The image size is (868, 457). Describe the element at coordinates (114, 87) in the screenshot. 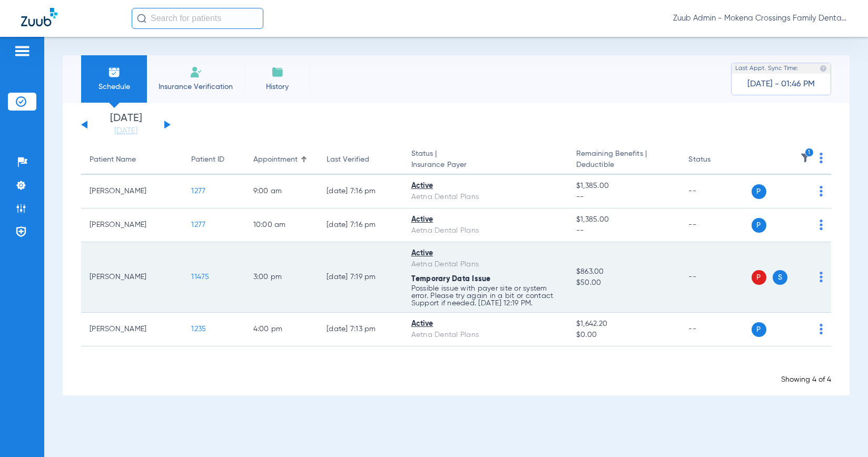

I see `span: Schedule` at that location.